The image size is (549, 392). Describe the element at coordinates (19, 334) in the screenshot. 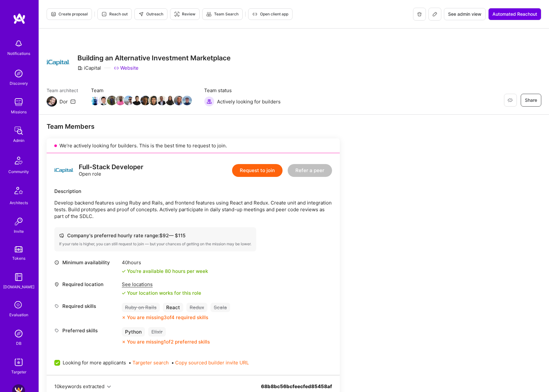

I see `img: Admin Search` at that location.